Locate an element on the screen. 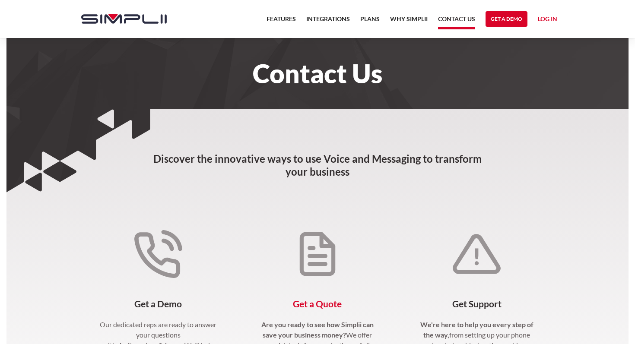  a: Plans is located at coordinates (370, 22).